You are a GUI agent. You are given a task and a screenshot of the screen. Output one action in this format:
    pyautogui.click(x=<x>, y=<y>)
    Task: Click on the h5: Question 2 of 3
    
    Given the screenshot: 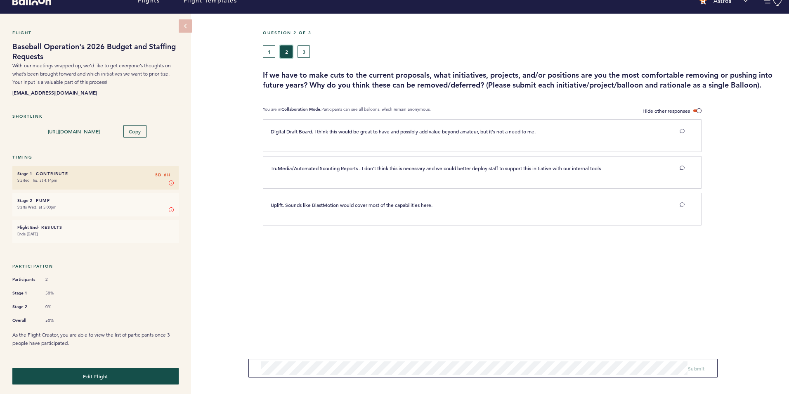 What is the action you would take?
    pyautogui.click(x=523, y=33)
    